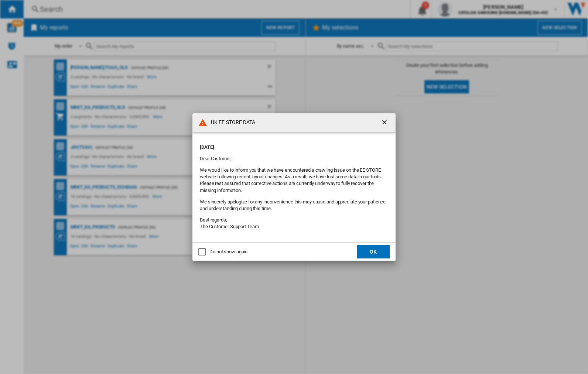 This screenshot has width=588, height=374. What do you see at coordinates (294, 205) in the screenshot?
I see `p: We sincerely apologize for any inconvenience this may cause and appreciate your patience and unde...` at bounding box center [294, 205].